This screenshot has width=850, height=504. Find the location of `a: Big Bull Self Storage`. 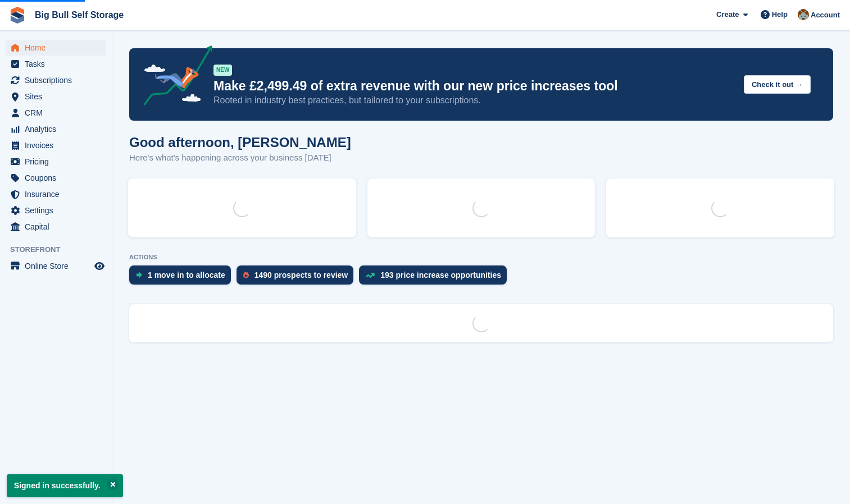

a: Big Bull Self Storage is located at coordinates (79, 14).